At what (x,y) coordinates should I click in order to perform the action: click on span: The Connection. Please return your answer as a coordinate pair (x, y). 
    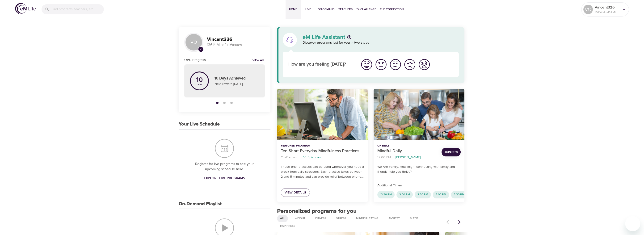
    Looking at the image, I should click on (392, 9).